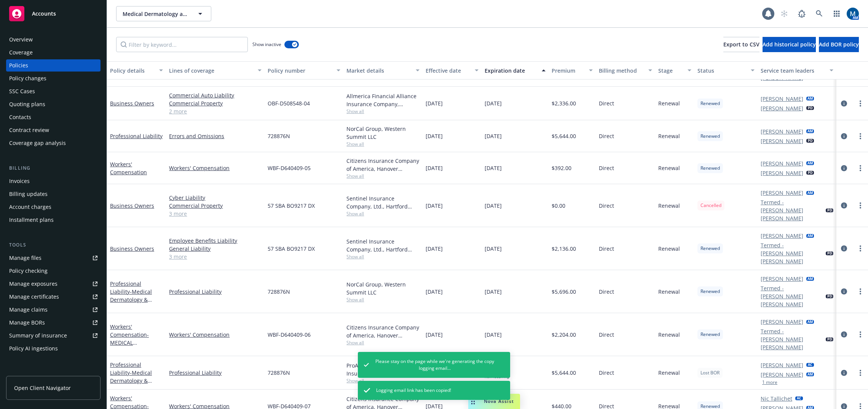 Image resolution: width=868 pixels, height=409 pixels. Describe the element at coordinates (562, 168) in the screenshot. I see `span: $392.00` at that location.